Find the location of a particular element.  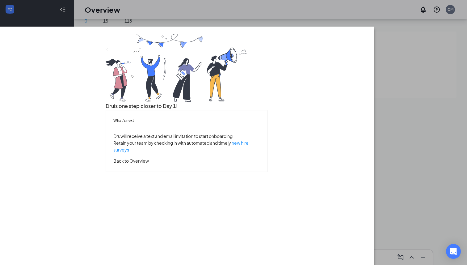

a: new hire surveys is located at coordinates (181, 146).